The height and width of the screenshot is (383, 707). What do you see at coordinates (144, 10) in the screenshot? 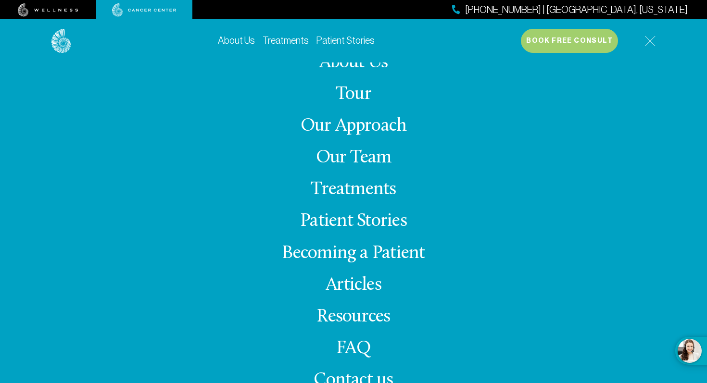
I see `img: cancer center` at bounding box center [144, 10].